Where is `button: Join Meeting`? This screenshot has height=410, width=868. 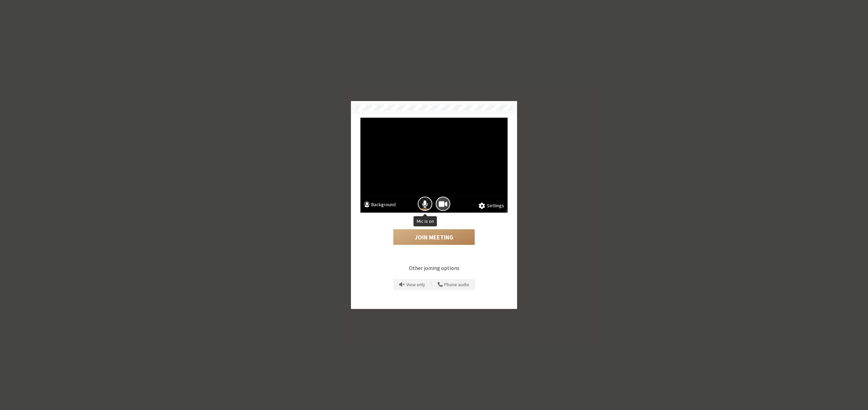
button: Join Meeting is located at coordinates (434, 237).